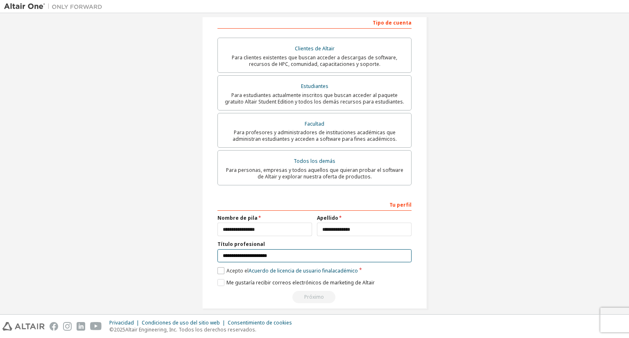 The image size is (629, 338). What do you see at coordinates (315, 61) in the screenshot?
I see `font: Para clientes existentes que buscan acceder a descargas de software, recursos de HPC, comunidad, ...` at bounding box center [315, 61].